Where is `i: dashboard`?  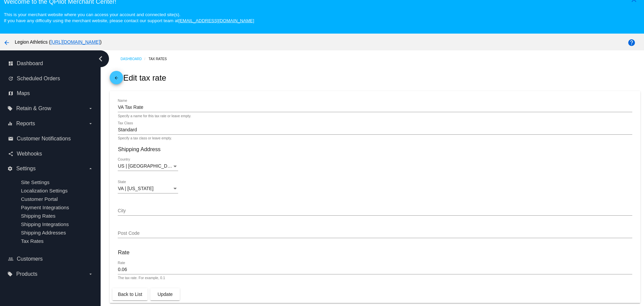 i: dashboard is located at coordinates (11, 63).